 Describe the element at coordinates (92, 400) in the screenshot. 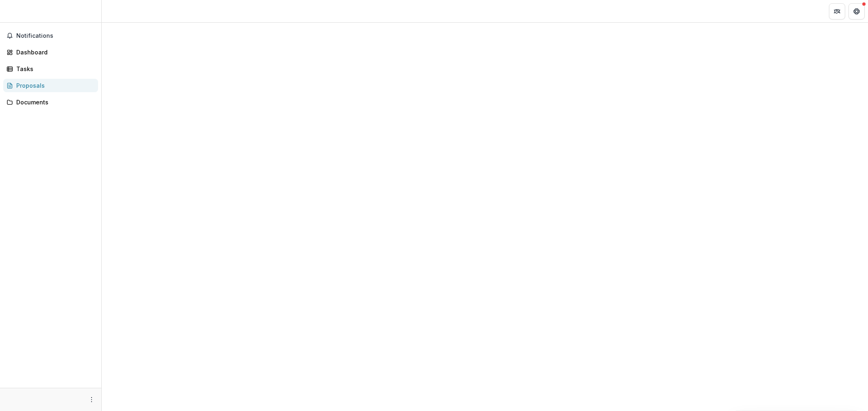

I see `button: More` at that location.